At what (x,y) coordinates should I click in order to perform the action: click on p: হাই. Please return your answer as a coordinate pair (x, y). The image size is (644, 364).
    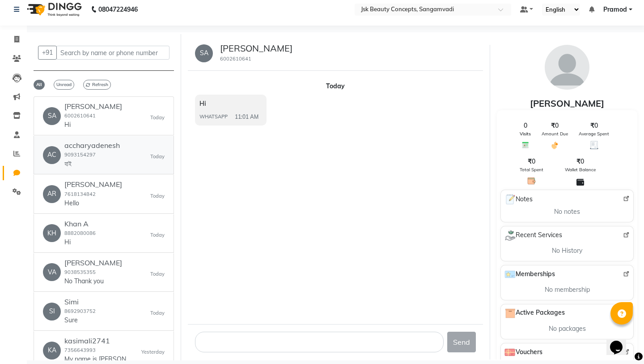
    Looking at the image, I should click on (92, 164).